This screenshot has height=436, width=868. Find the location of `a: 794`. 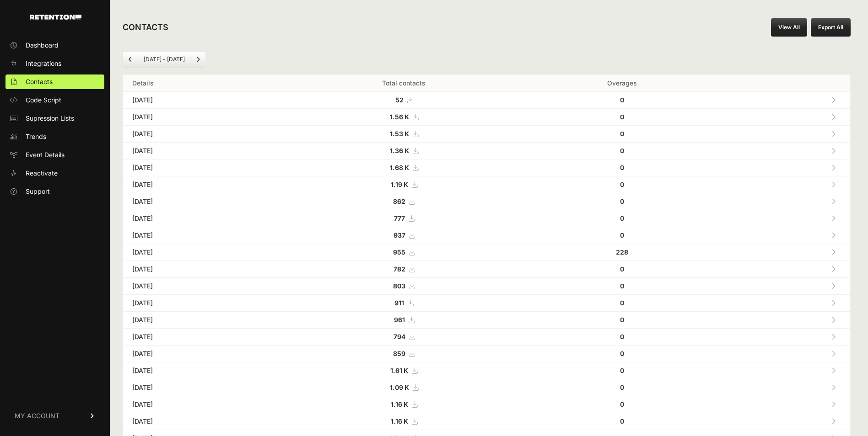

a: 794 is located at coordinates (404, 336).